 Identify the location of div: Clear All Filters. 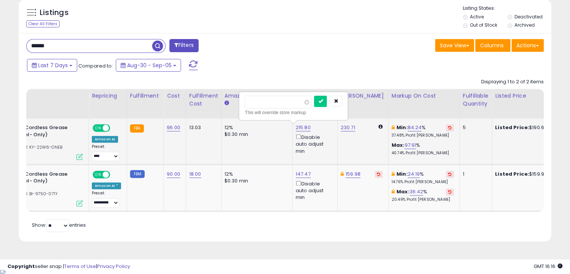
(43, 24).